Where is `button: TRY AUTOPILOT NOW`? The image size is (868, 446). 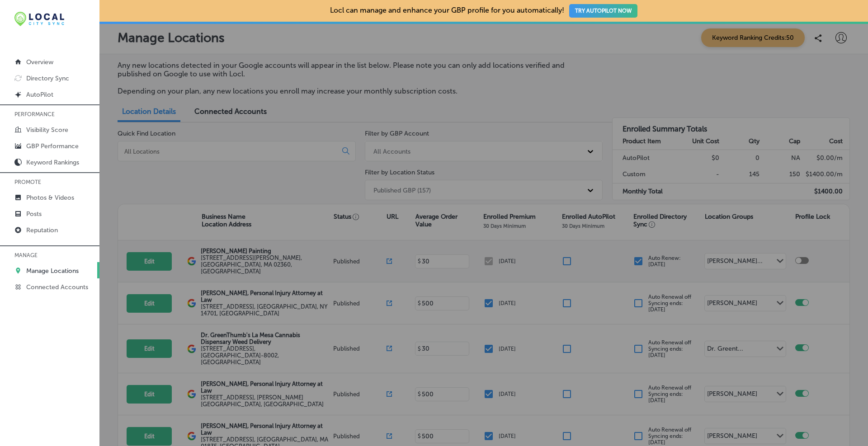 button: TRY AUTOPILOT NOW is located at coordinates (603, 11).